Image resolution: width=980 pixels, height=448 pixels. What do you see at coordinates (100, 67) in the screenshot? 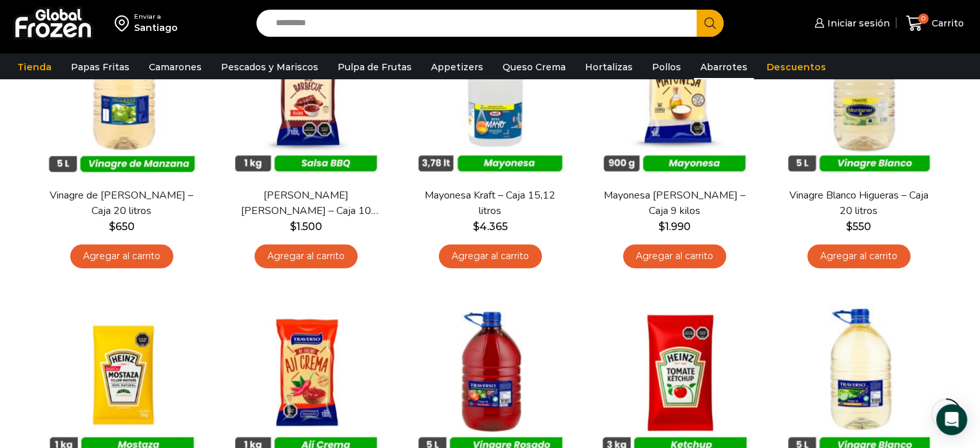
I see `a: Papas Fritas` at bounding box center [100, 67].